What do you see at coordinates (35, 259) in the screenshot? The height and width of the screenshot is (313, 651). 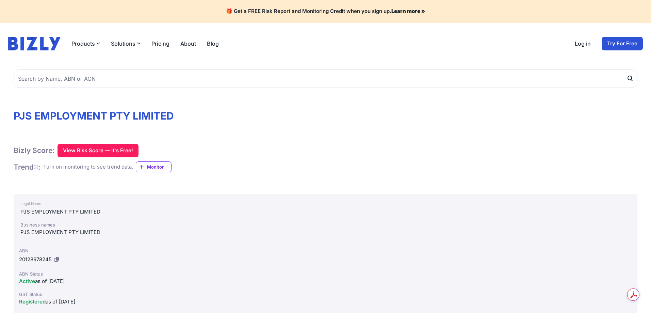 I see `span: 20128978245` at bounding box center [35, 259].